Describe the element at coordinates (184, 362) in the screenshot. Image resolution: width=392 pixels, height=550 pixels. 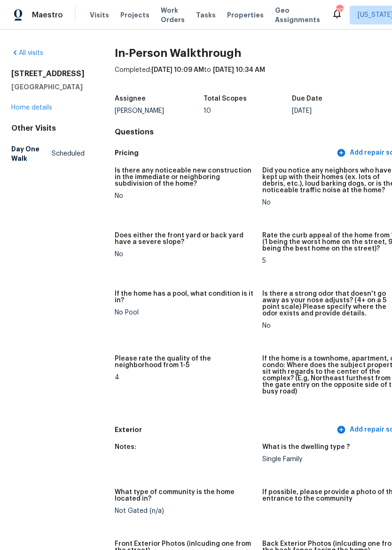
I see `h5: Please rate the quality of the neighborhood from 1-5` at that location.